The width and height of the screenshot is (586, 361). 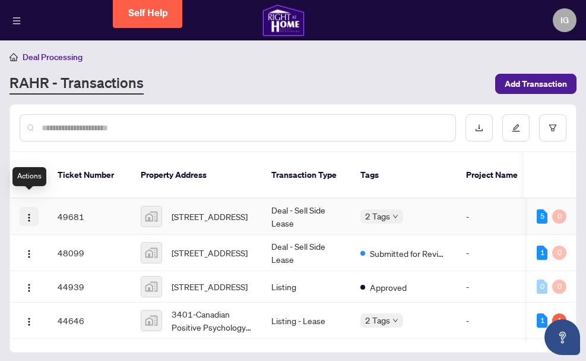 What do you see at coordinates (536, 84) in the screenshot?
I see `span: Add Transaction` at bounding box center [536, 84].